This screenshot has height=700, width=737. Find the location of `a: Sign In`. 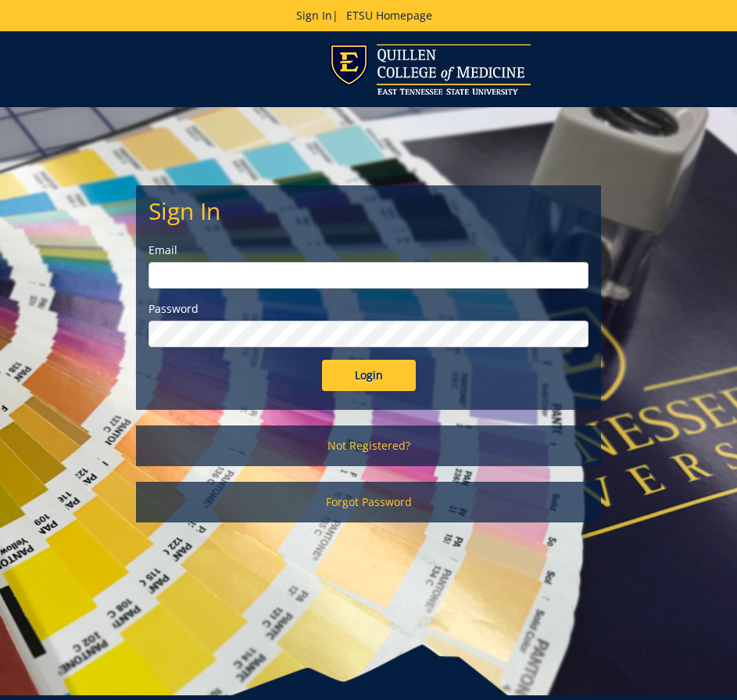

a: Sign In is located at coordinates (315, 15).